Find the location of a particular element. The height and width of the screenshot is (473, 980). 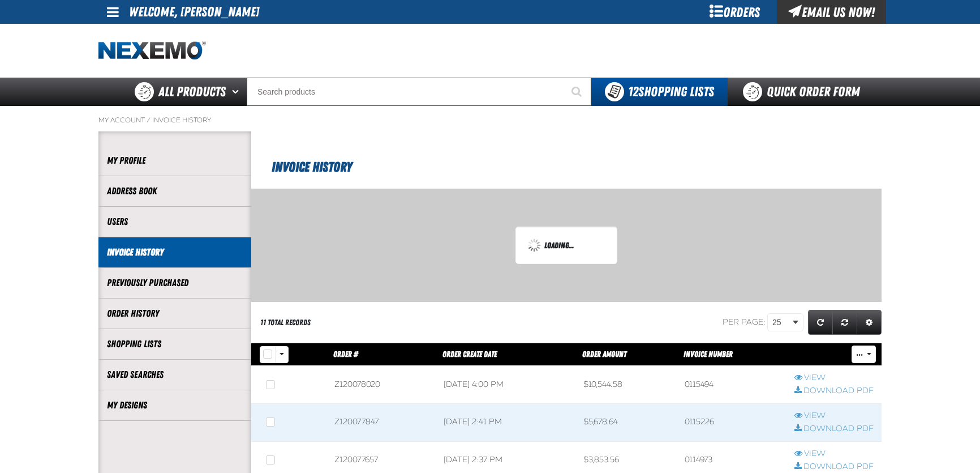

th: Row actions is located at coordinates (834, 355).